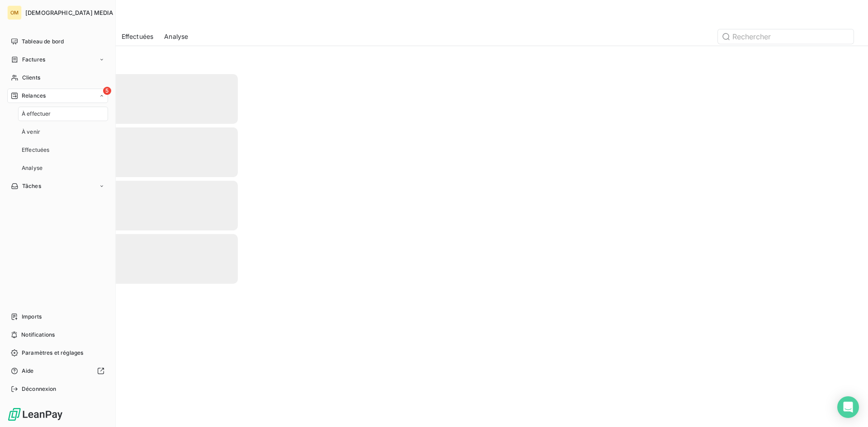  I want to click on img: Logo LeanPay, so click(35, 415).